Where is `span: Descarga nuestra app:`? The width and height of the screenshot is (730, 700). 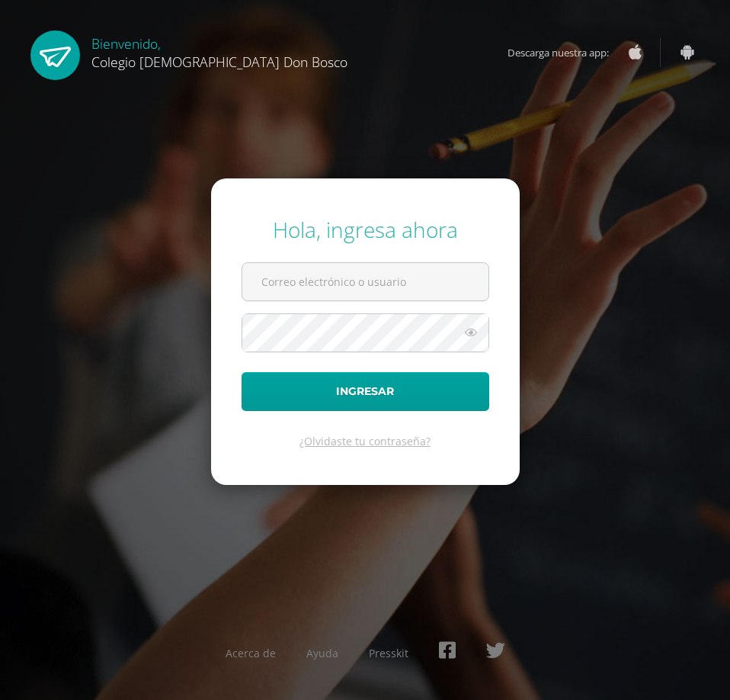
span: Descarga nuestra app: is located at coordinates (566, 53).